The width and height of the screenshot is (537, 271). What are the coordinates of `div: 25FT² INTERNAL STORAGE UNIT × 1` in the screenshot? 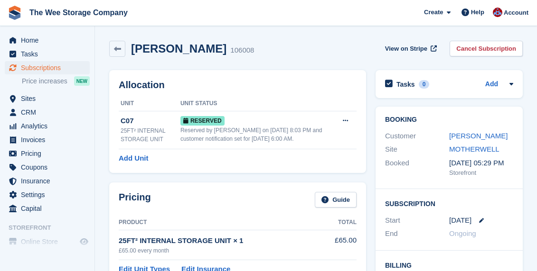 It's located at (220, 241).